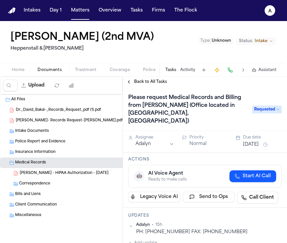  What do you see at coordinates (147, 82) in the screenshot?
I see `button: Back to All Tasks` at bounding box center [147, 82].